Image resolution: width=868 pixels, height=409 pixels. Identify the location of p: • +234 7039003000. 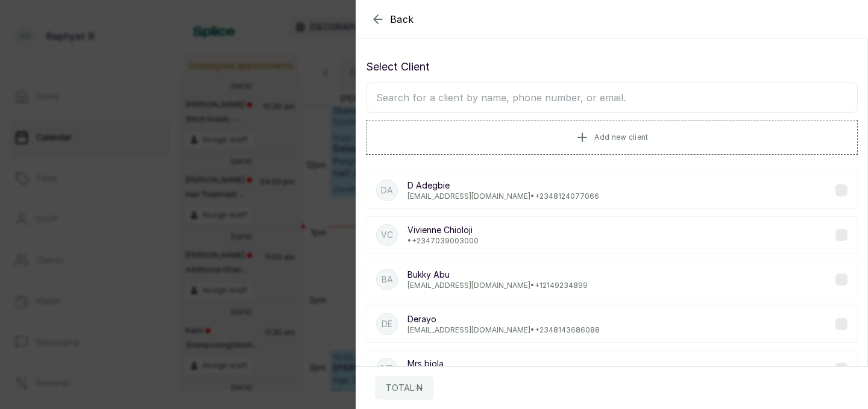
(443, 241).